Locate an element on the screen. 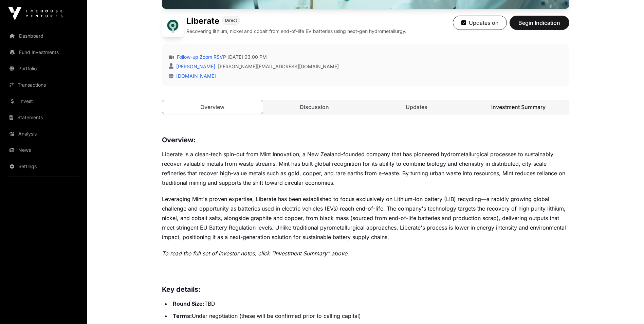 This screenshot has width=644, height=324. span: Direct is located at coordinates (231, 20).